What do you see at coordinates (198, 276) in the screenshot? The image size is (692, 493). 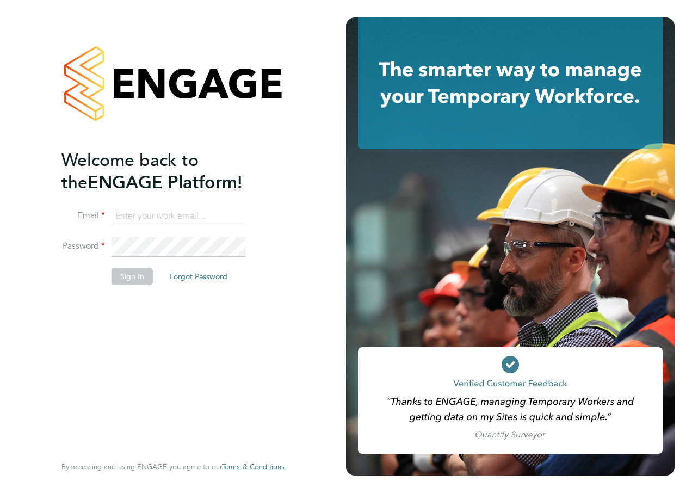 I see `button: Forgot Password` at bounding box center [198, 276].